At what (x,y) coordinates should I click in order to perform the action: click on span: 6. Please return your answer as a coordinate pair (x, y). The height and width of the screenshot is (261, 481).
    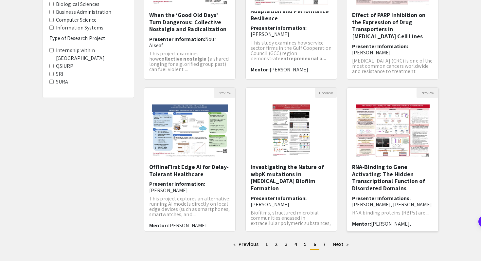
    Looking at the image, I should click on (315, 244).